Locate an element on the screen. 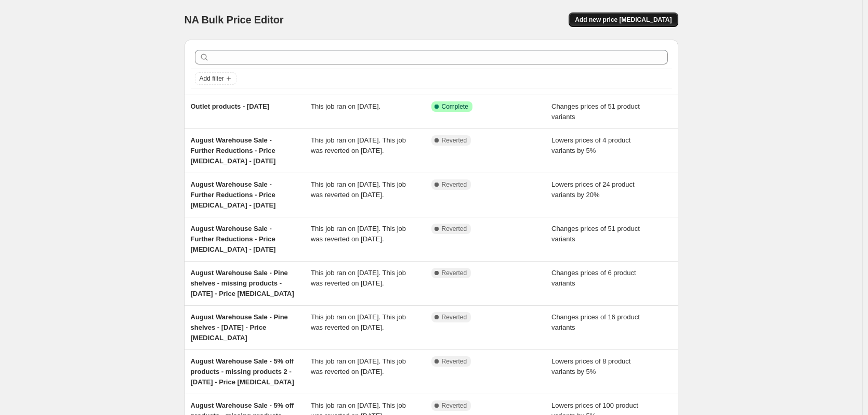 This screenshot has height=415, width=868. span: NA Bulk Price Editor is located at coordinates (234, 20).